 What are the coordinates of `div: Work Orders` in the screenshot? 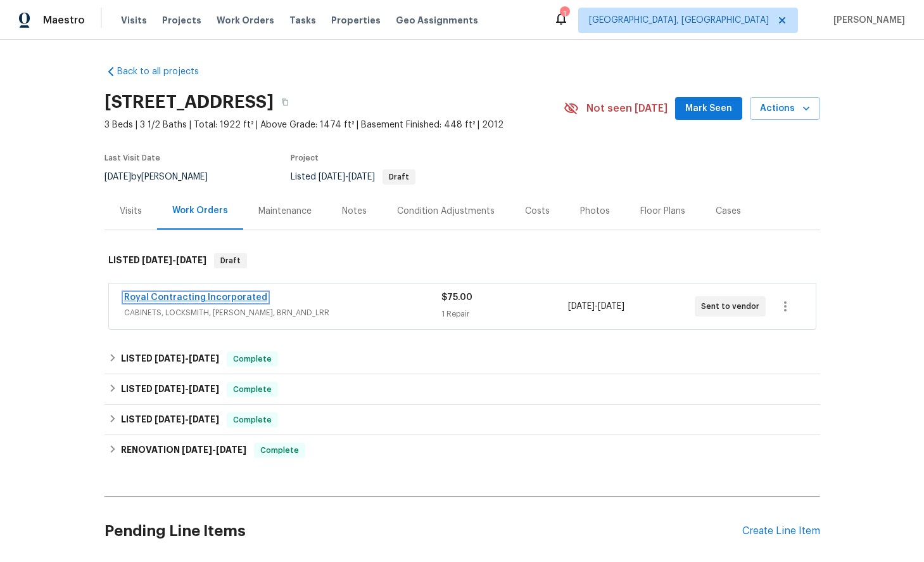 It's located at (200, 210).